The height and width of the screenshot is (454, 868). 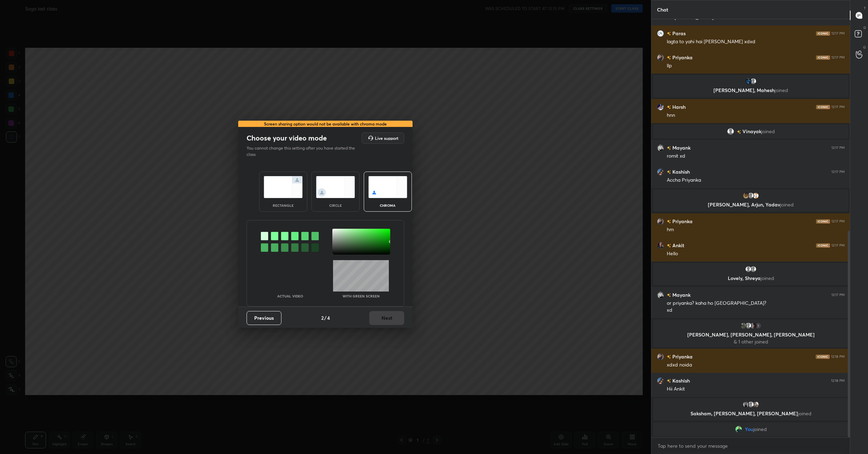 What do you see at coordinates (746, 195) in the screenshot?
I see `img: 40b704632eea4ceb8fbfb3453848a2db.jpg` at bounding box center [746, 195].